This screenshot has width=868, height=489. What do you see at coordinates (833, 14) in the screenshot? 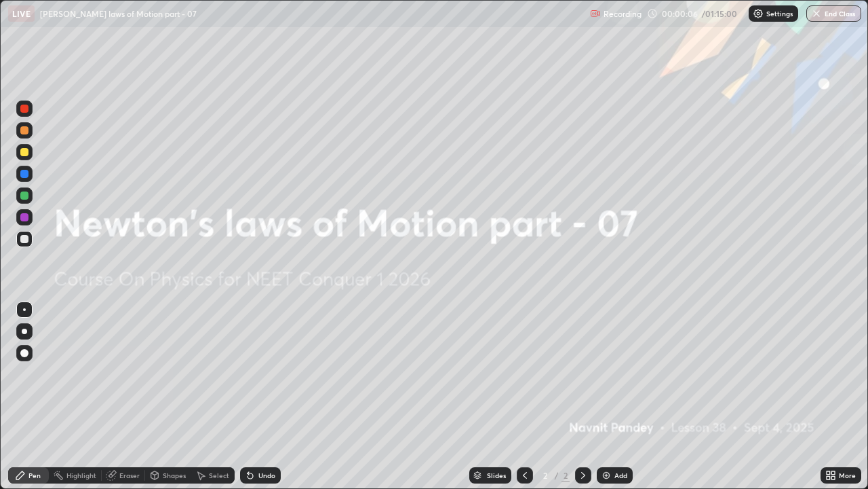
I see `button: End Class` at bounding box center [833, 14].